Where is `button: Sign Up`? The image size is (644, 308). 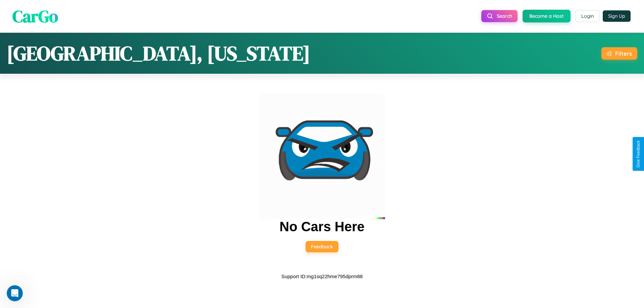 button: Sign Up is located at coordinates (616, 16).